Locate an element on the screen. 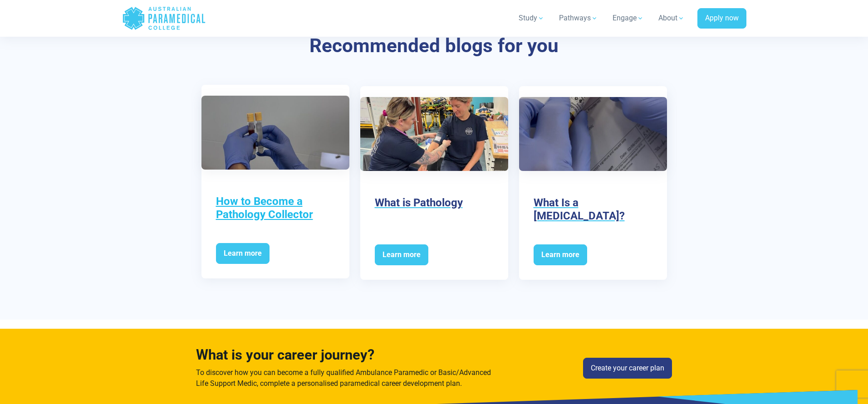 The image size is (868, 404). a: What is Pathology Learn more is located at coordinates (434, 183).